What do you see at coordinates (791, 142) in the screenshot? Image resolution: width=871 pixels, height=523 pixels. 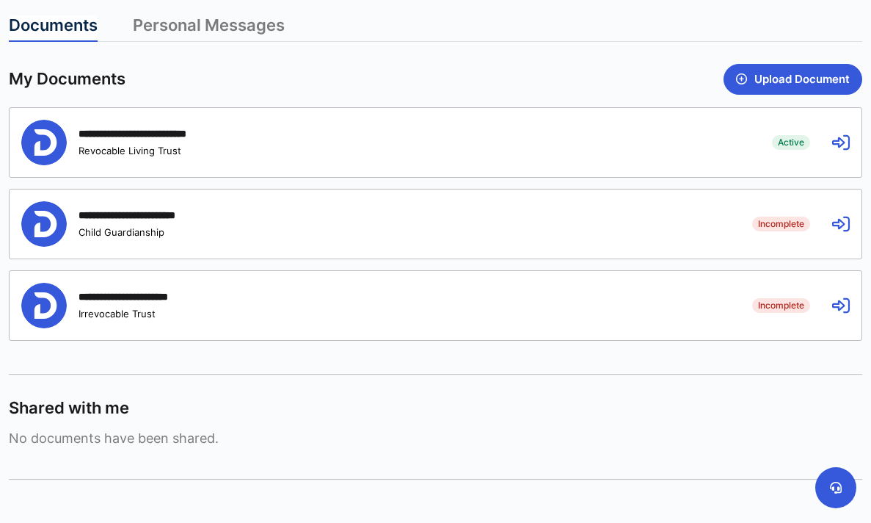 I see `span: Active` at bounding box center [791, 142].